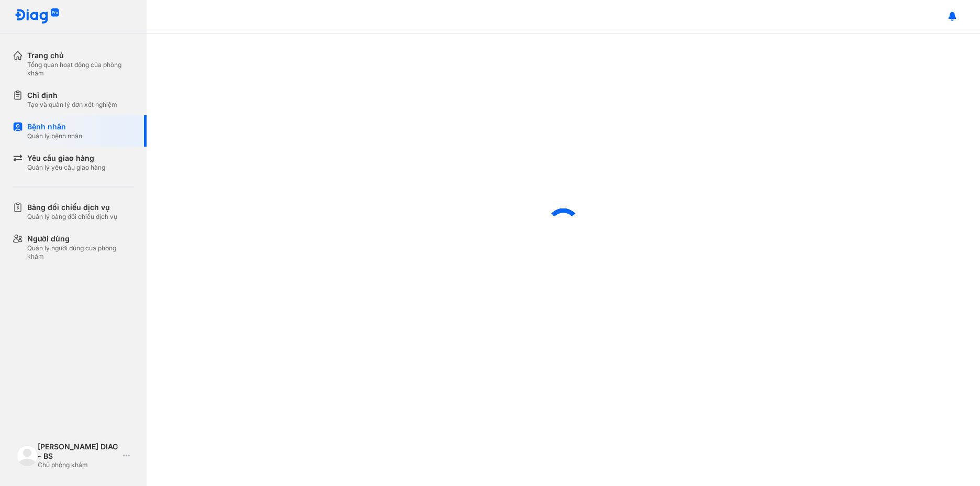 The image size is (980, 486). What do you see at coordinates (55, 127) in the screenshot?
I see `div: Bệnh nhân` at bounding box center [55, 127].